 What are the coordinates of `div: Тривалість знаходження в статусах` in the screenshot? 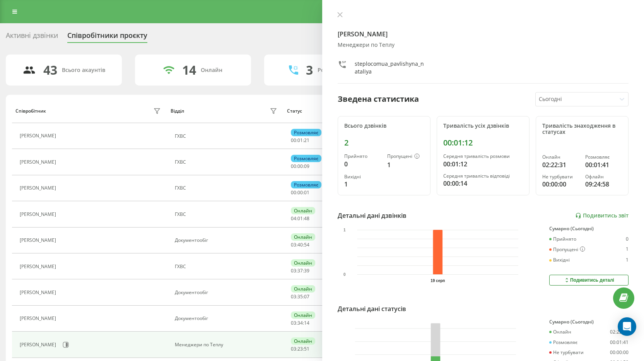 It's located at (582, 129).